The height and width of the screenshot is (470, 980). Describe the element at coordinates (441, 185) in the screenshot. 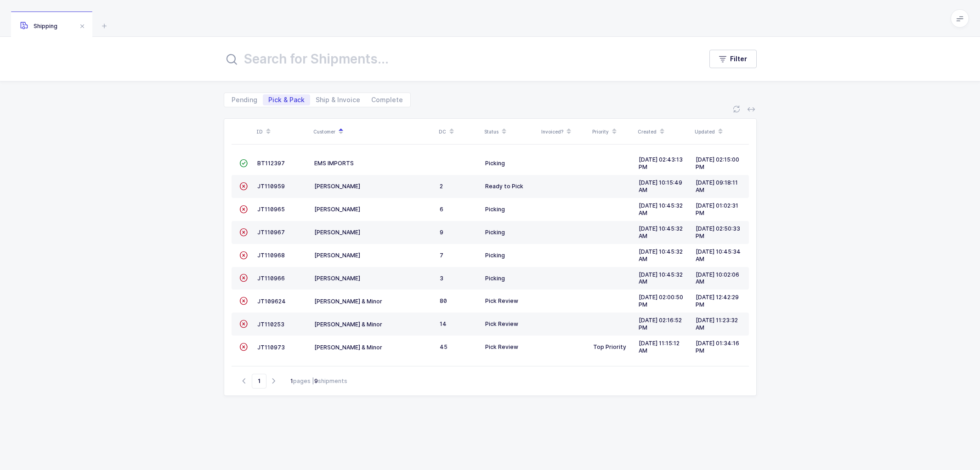

I see `span: 2` at that location.